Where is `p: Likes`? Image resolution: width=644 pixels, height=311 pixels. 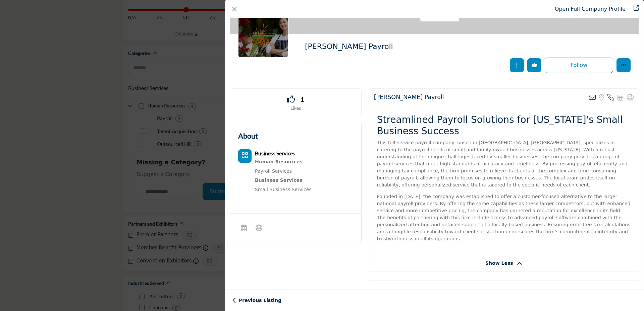
p: Likes is located at coordinates (295, 108).